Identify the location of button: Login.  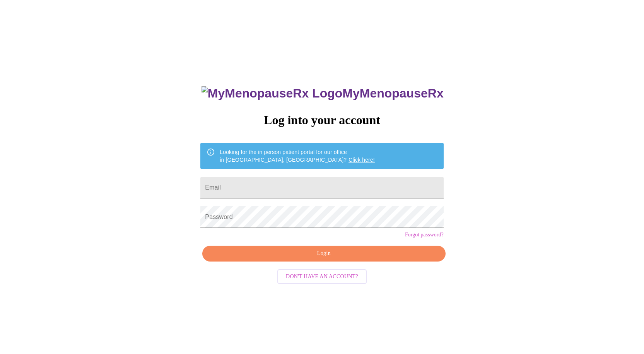
(324, 254).